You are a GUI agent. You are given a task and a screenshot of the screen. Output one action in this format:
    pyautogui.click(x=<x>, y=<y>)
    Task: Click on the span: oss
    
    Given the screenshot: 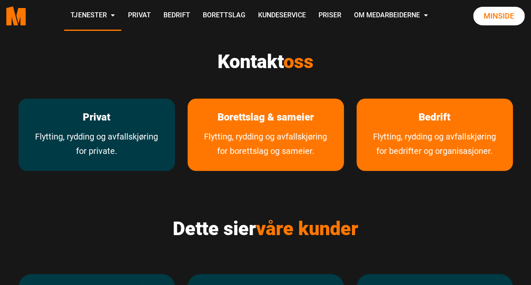 What is the action you would take?
    pyautogui.click(x=298, y=61)
    